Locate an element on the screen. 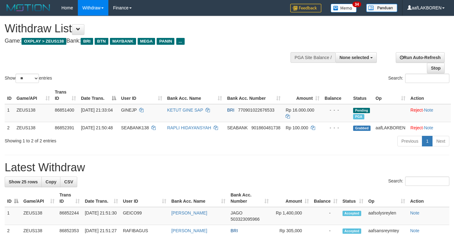 The height and width of the screenshot is (235, 454). img: Feedback.jpg is located at coordinates (305, 8).